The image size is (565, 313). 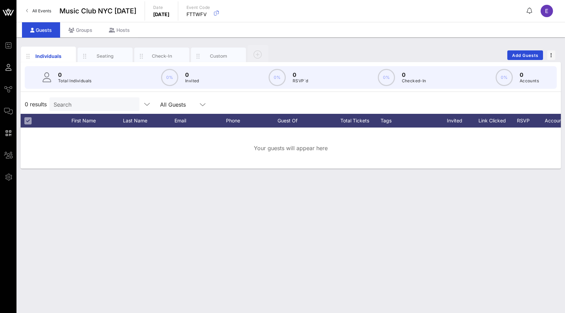 What do you see at coordinates (414, 81) in the screenshot?
I see `p: Checked-In` at bounding box center [414, 81].